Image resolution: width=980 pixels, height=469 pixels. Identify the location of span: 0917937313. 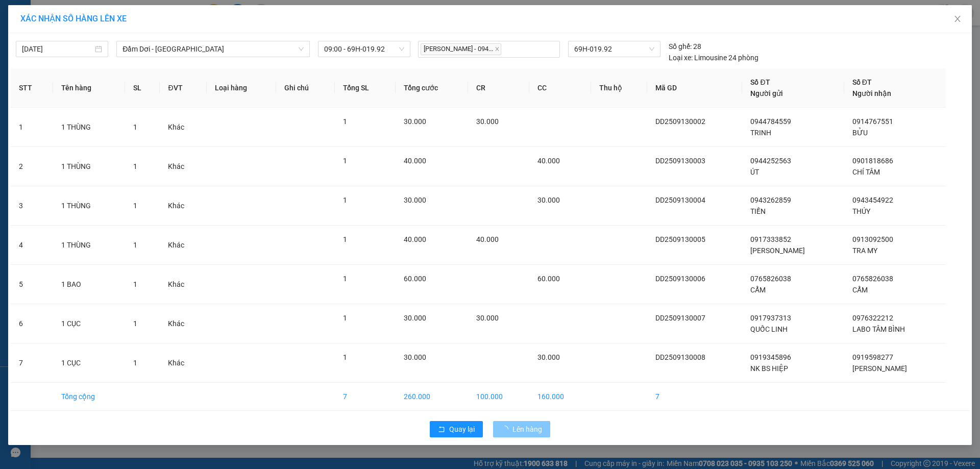
(770, 318).